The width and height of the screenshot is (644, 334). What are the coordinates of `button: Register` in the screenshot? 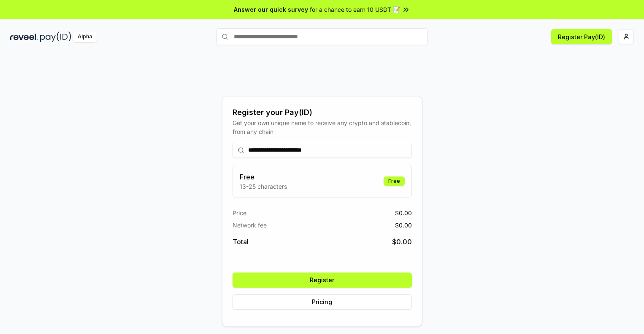 It's located at (322, 280).